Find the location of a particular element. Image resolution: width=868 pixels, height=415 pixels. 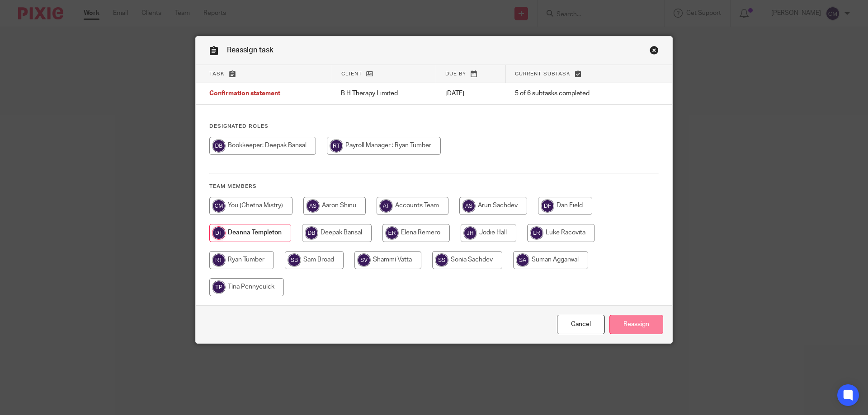

input: Reassign is located at coordinates (636, 324).